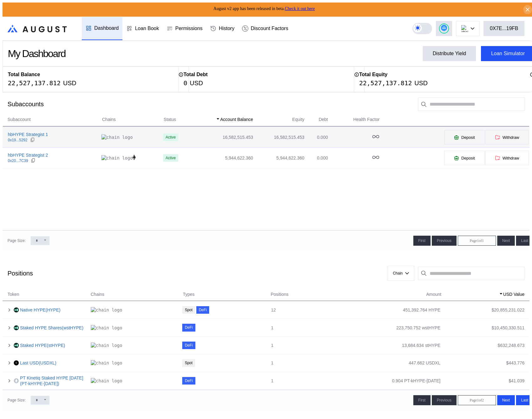 The image size is (532, 419). I want to click on span: Previous, so click(444, 241).